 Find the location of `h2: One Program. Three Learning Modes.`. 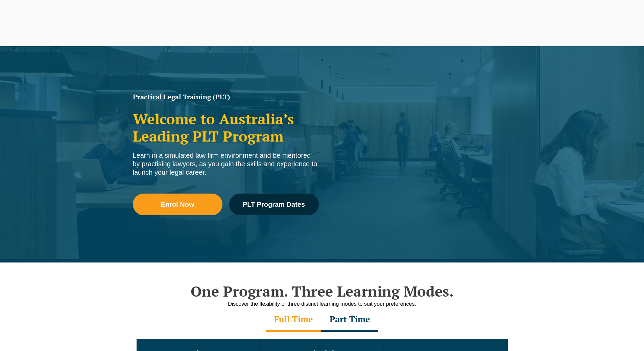

h2: One Program. Three Learning Modes. is located at coordinates (322, 291).